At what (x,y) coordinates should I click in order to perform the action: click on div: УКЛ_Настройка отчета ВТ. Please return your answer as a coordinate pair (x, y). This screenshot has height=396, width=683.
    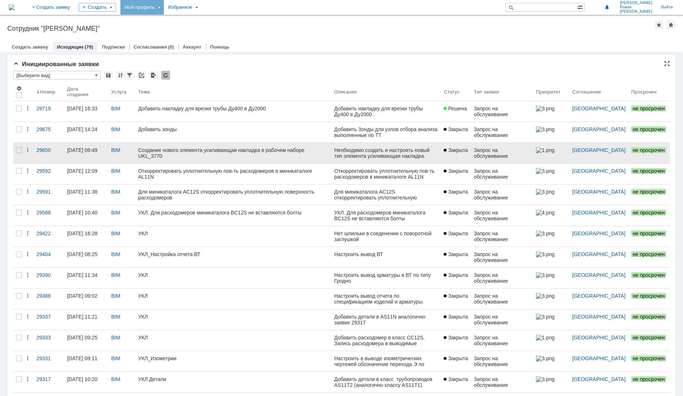
    Looking at the image, I should click on (233, 254).